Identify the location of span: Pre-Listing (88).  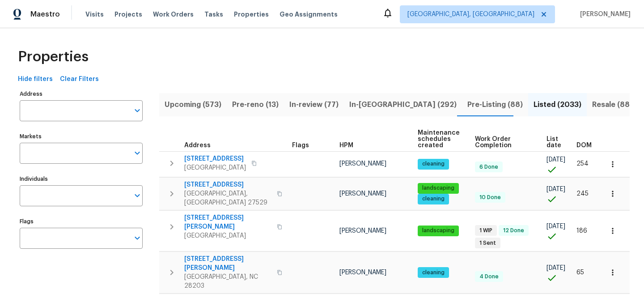
(495, 105).